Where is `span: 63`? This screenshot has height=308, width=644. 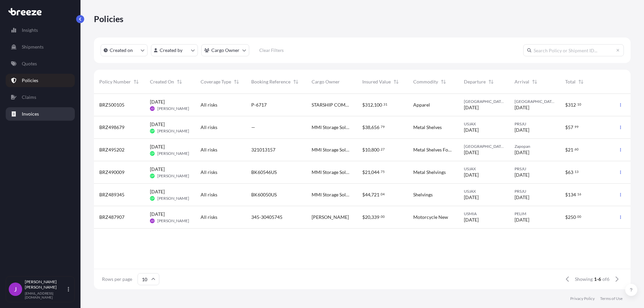
span: 63 is located at coordinates (570, 173).